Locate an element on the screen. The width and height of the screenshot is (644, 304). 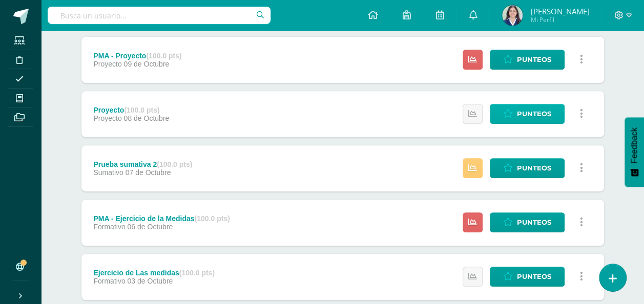
div: Ejercicio de Las medidas is located at coordinates (154, 273).